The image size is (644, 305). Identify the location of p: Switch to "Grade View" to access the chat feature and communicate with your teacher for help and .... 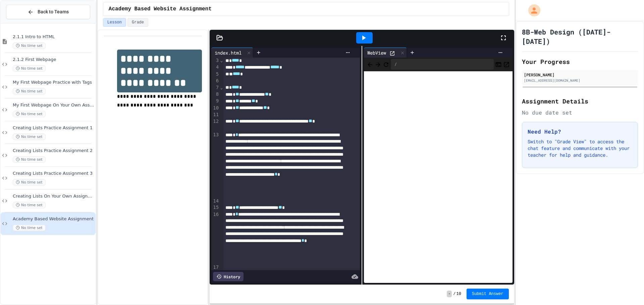
(580, 148).